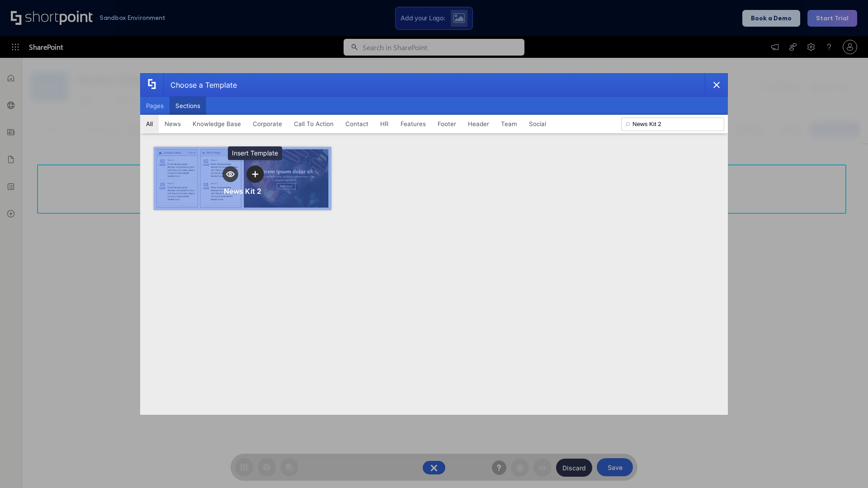 This screenshot has height=488, width=868. What do you see at coordinates (537, 124) in the screenshot?
I see `button: Social` at bounding box center [537, 124].